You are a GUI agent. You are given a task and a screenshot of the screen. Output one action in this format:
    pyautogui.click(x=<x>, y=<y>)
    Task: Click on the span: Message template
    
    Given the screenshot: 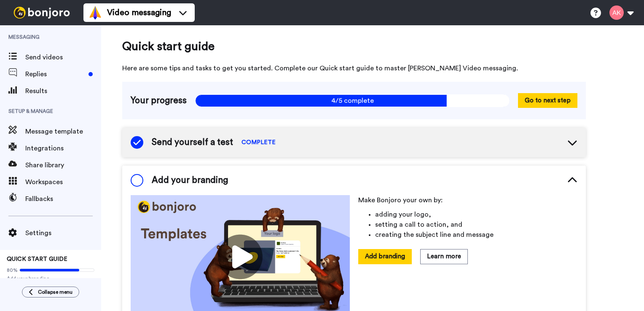 What is the action you would take?
    pyautogui.click(x=63, y=132)
    